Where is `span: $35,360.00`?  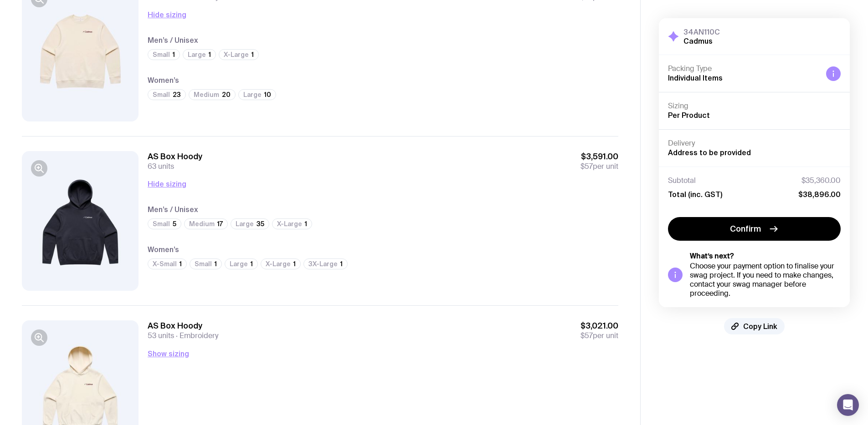
span: $35,360.00 is located at coordinates (821, 181).